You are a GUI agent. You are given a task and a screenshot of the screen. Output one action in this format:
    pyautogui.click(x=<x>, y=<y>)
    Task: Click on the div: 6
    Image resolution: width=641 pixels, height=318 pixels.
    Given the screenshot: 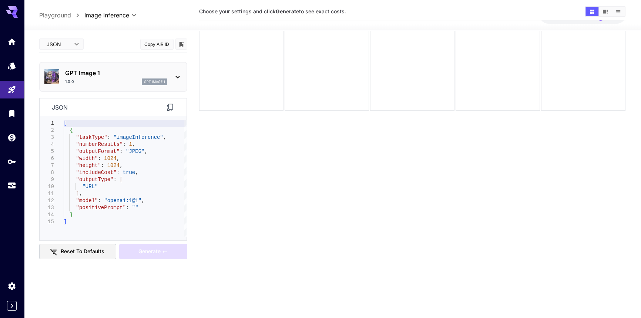 What is the action you would take?
    pyautogui.click(x=47, y=158)
    